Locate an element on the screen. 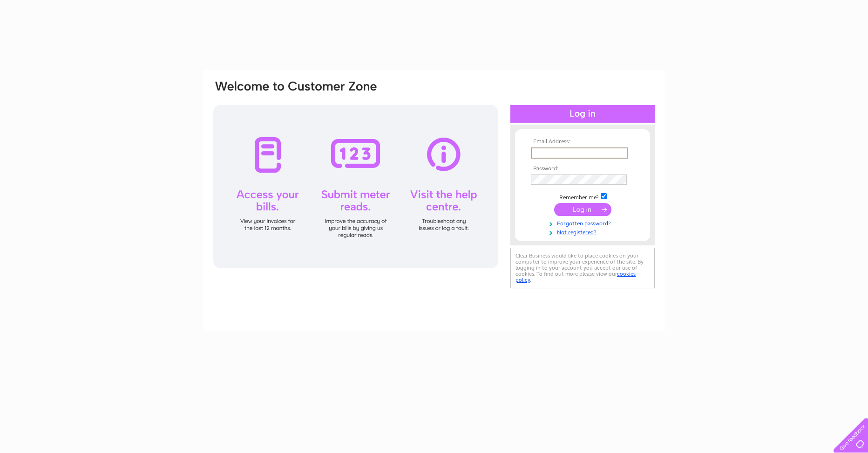  a: Forgotten password? is located at coordinates (583, 222).